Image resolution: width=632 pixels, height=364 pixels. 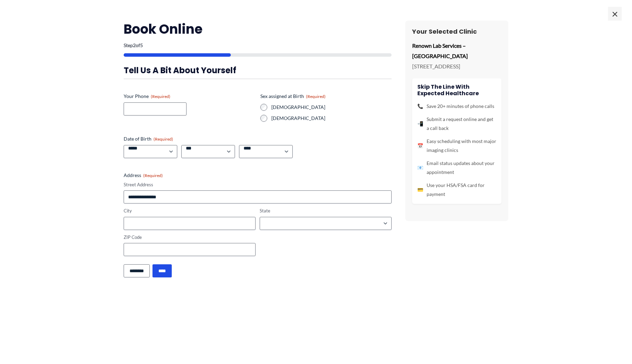 I want to click on li: Email status updates about your appointment, so click(x=457, y=168).